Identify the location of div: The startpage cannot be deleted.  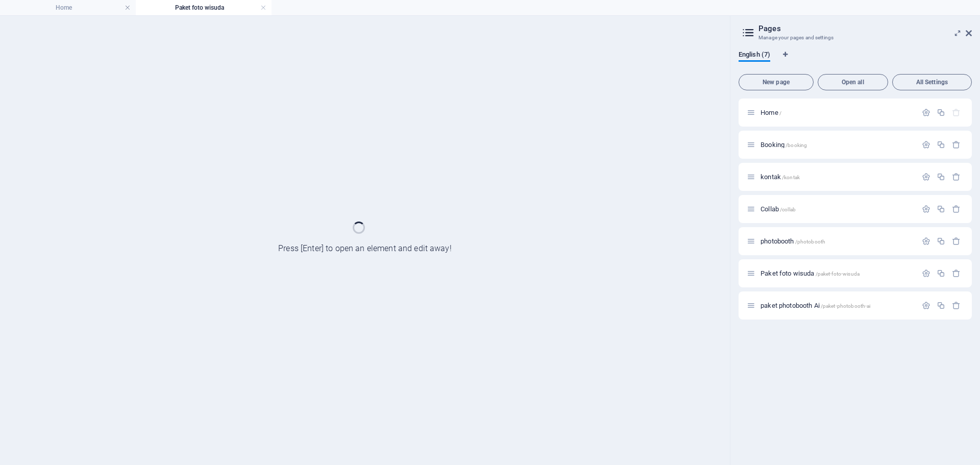
(956, 113).